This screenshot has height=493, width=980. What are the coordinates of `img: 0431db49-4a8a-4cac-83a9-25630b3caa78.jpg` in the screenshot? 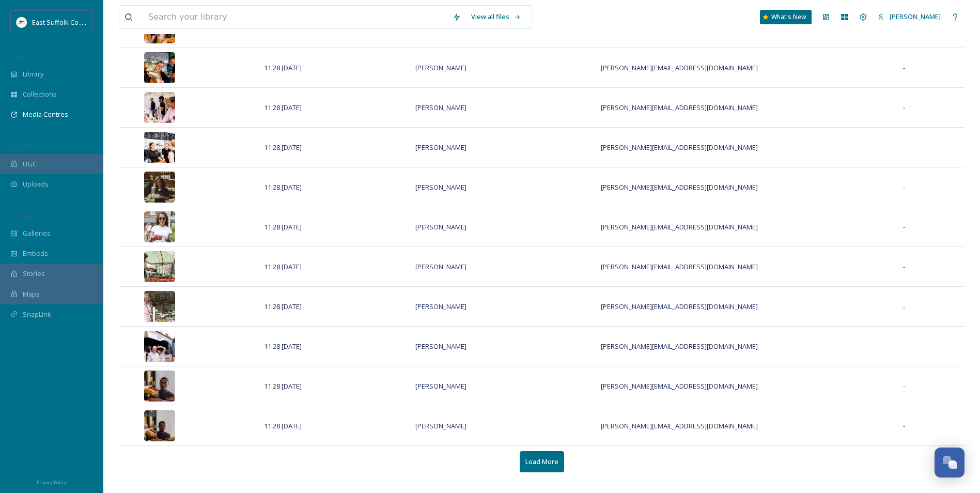 It's located at (160, 272).